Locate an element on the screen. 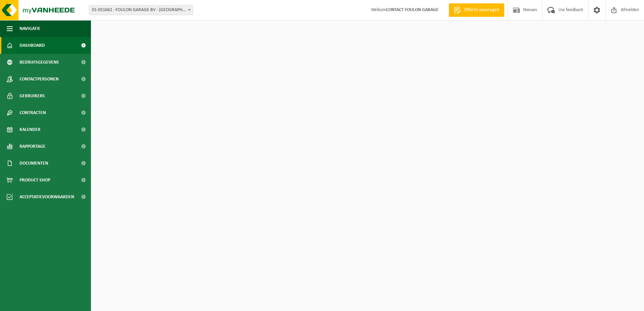  span: Kalender is located at coordinates (30, 130).